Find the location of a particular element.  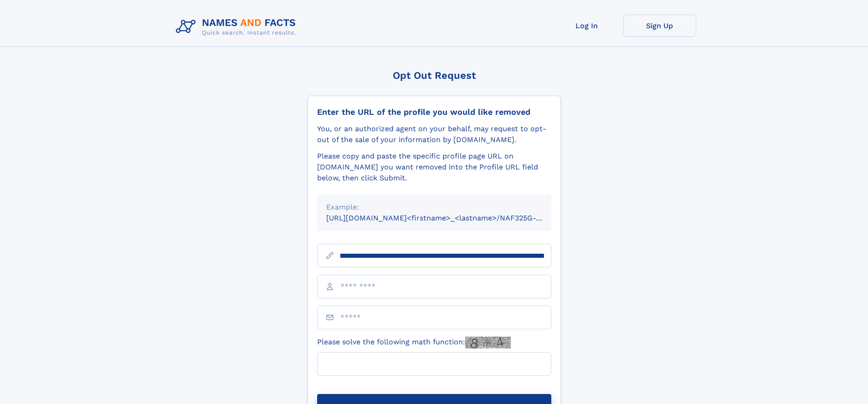

div: Enter the URL of the profile you would like removed is located at coordinates (434, 112).